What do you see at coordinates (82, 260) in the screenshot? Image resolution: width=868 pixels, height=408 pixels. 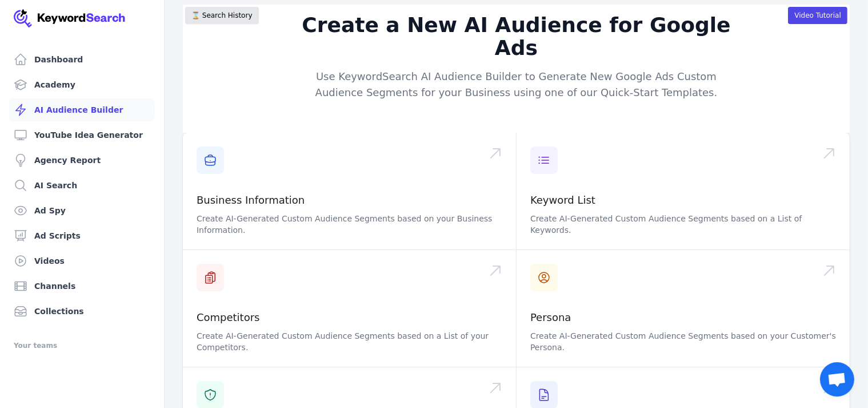 I see `a: Videos` at bounding box center [82, 260].